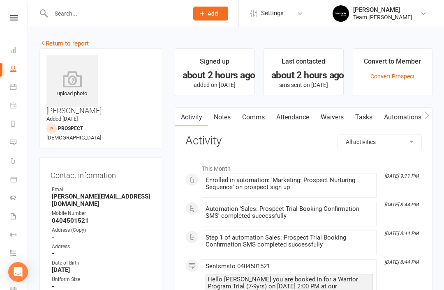 Image resolution: width=444 pixels, height=290 pixels. I want to click on h3: Activity, so click(303, 141).